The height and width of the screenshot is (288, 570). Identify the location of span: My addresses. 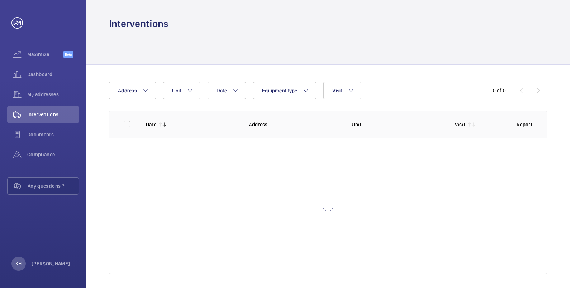
(53, 95).